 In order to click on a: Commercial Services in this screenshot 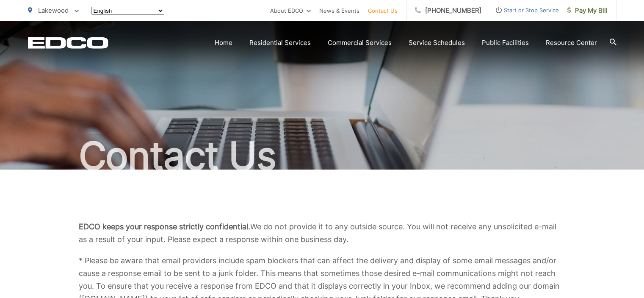, I will do `click(359, 43)`.